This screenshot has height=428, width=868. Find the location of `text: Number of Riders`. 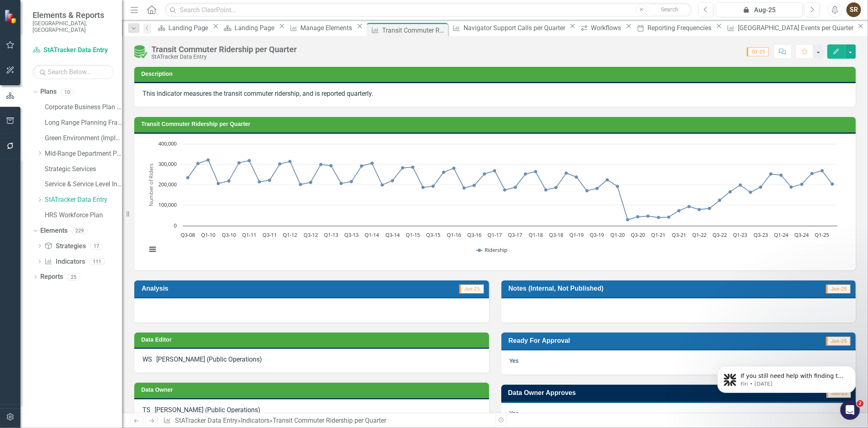

text: Number of Riders is located at coordinates (151, 185).